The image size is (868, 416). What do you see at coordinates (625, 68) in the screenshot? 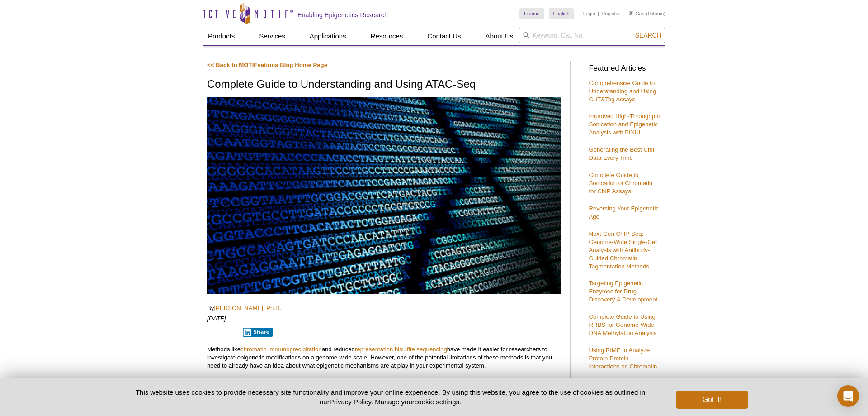
I see `h3: Featured Articles` at bounding box center [625, 68].